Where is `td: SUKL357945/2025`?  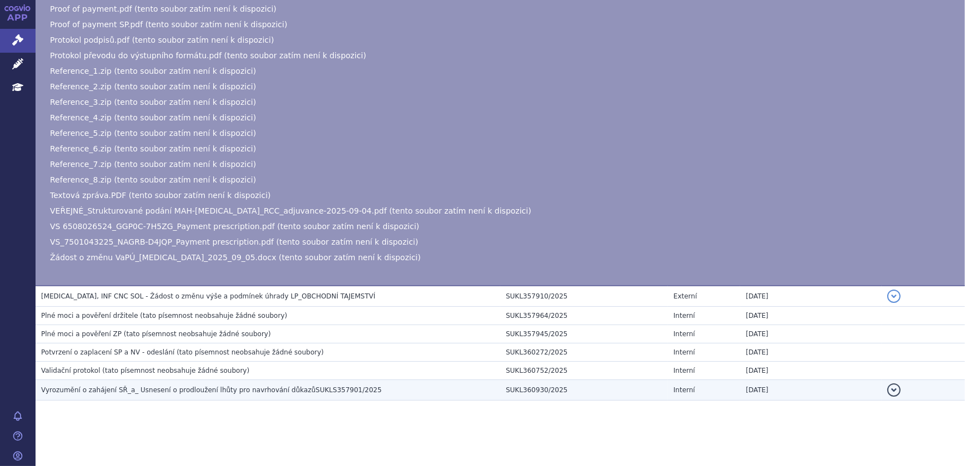
td: SUKL357945/2025 is located at coordinates (584, 334).